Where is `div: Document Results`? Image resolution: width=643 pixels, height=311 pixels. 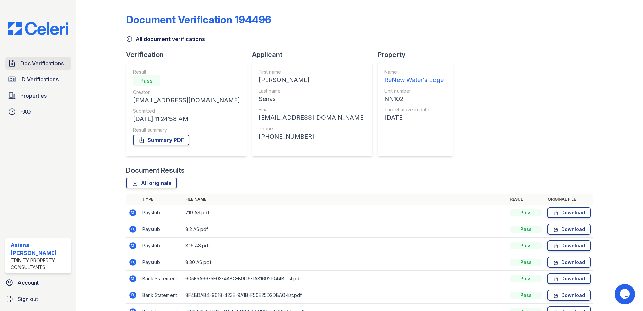 div: Document Results is located at coordinates (155, 170).